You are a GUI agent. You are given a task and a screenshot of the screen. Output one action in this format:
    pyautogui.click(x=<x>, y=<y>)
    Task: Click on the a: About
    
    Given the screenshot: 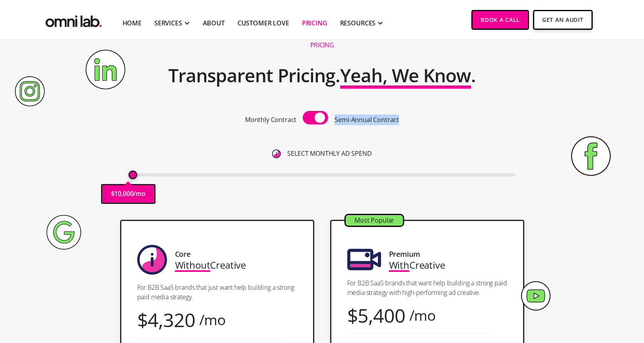 What is the action you would take?
    pyautogui.click(x=214, y=24)
    